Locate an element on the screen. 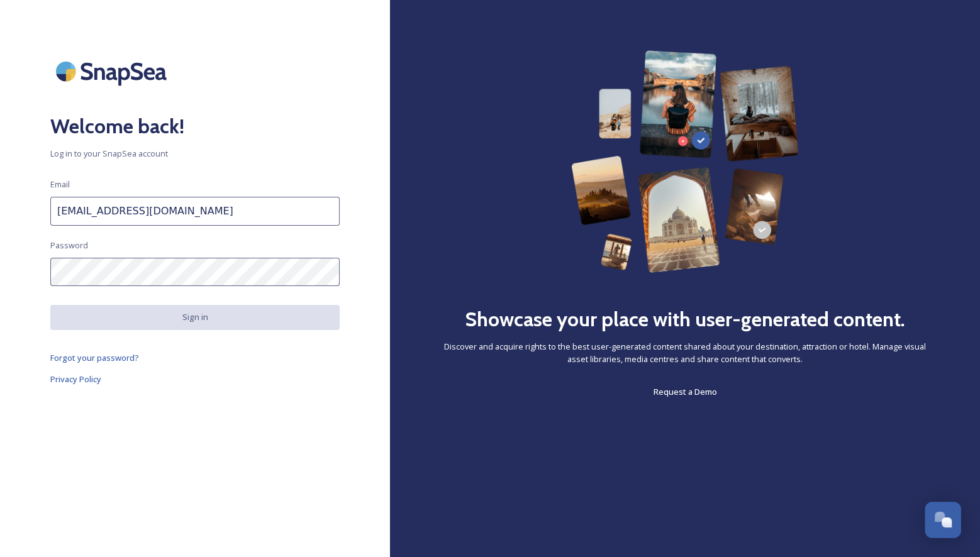 The image size is (980, 557). button: Sign in is located at coordinates (195, 317).